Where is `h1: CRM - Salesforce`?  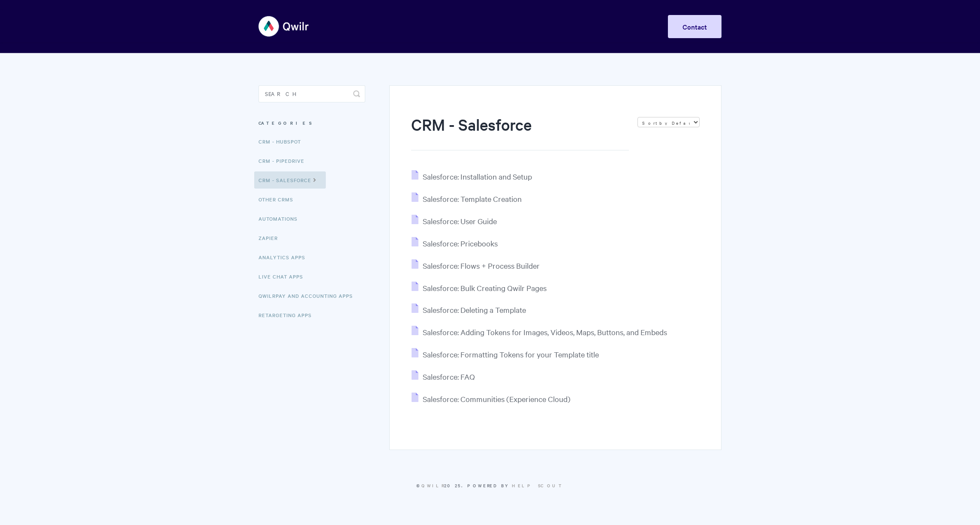 h1: CRM - Salesforce is located at coordinates (521, 132).